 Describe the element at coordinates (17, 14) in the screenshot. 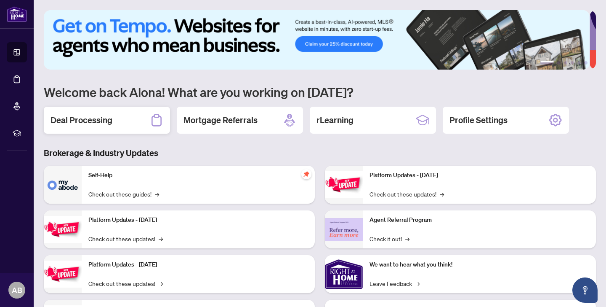

I see `img: logo` at that location.